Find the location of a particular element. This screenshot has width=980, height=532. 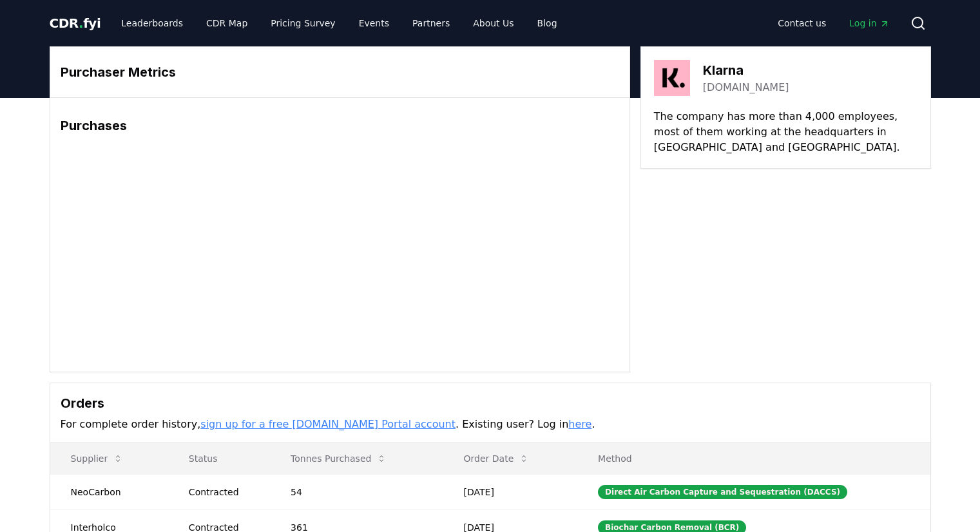

a: Events is located at coordinates (373, 23).